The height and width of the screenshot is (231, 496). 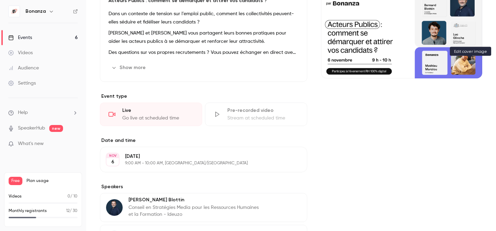 I want to click on div: LiveGo live at scheduled time, so click(x=151, y=114).